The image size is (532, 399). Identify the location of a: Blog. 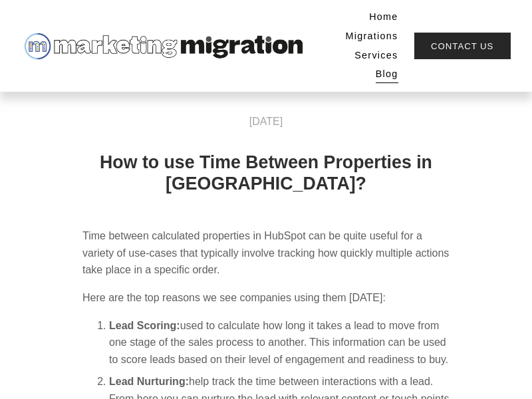
(387, 74).